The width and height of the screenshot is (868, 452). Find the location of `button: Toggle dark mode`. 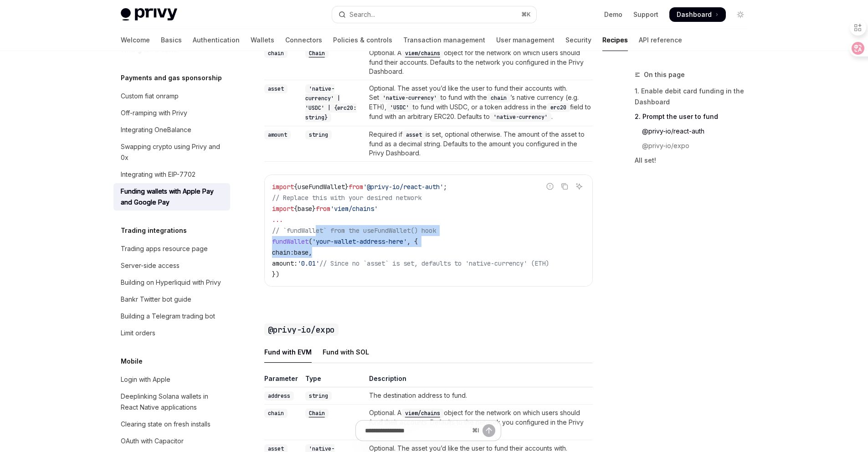

button: Toggle dark mode is located at coordinates (741, 14).